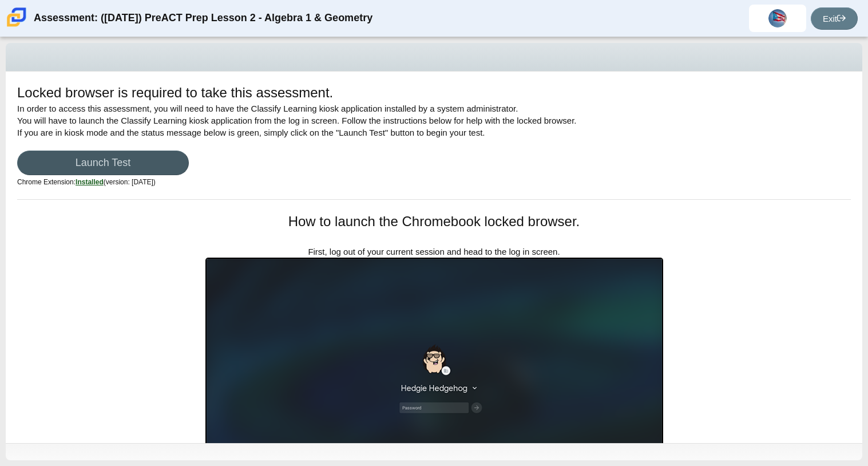 This screenshot has height=466, width=868. Describe the element at coordinates (175, 93) in the screenshot. I see `h1: Locked browser is required to take this assessment.` at that location.